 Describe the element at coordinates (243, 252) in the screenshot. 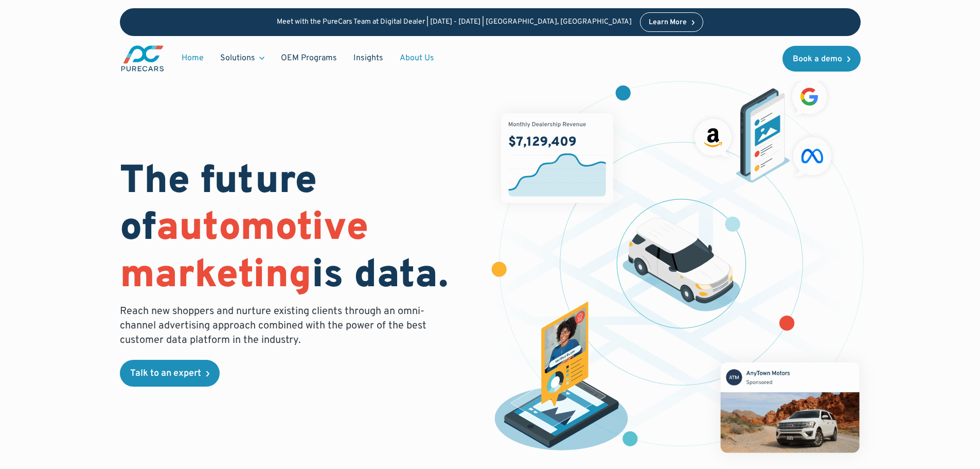

I see `span: automotive marketing` at that location.